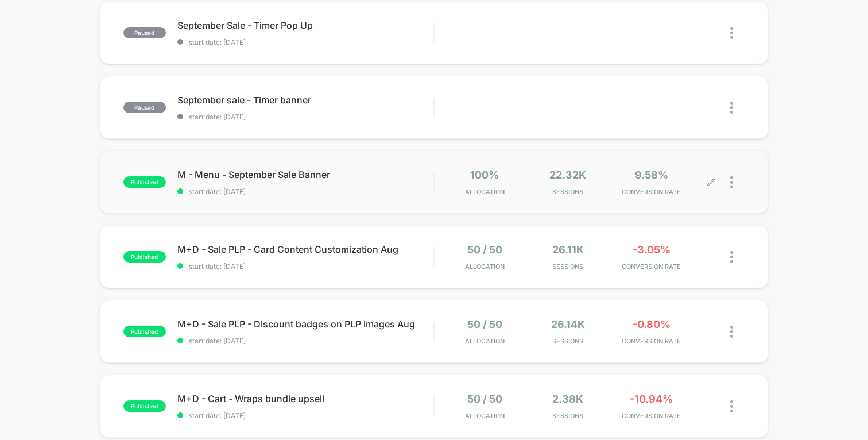  I want to click on span: M+D - Sale PLP - Card Content Customization Aug, so click(306, 250).